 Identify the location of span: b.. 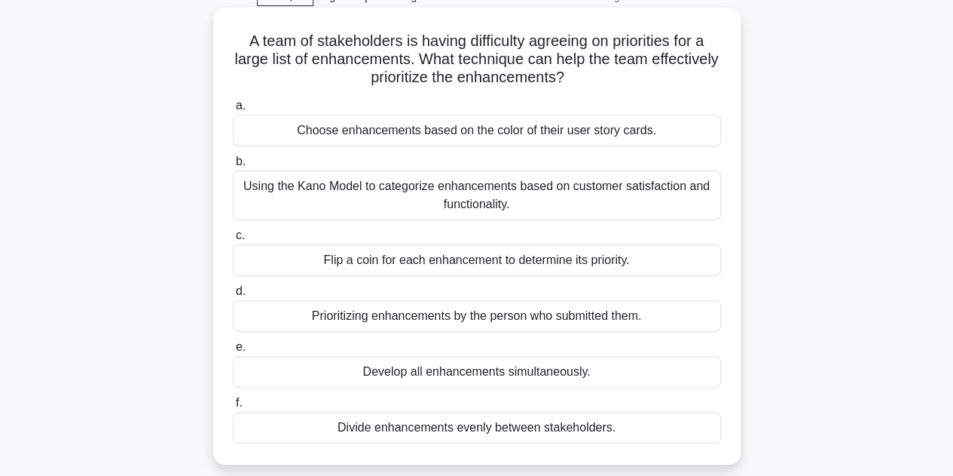
(240, 161).